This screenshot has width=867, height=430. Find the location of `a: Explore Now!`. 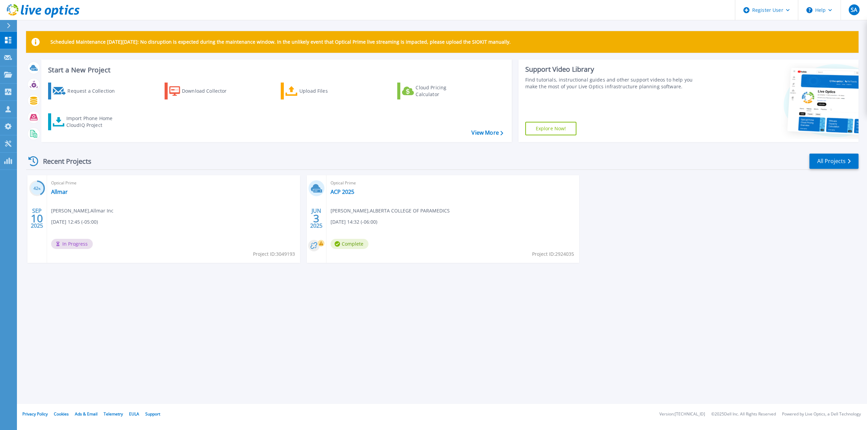

a: Explore Now! is located at coordinates (551, 129).